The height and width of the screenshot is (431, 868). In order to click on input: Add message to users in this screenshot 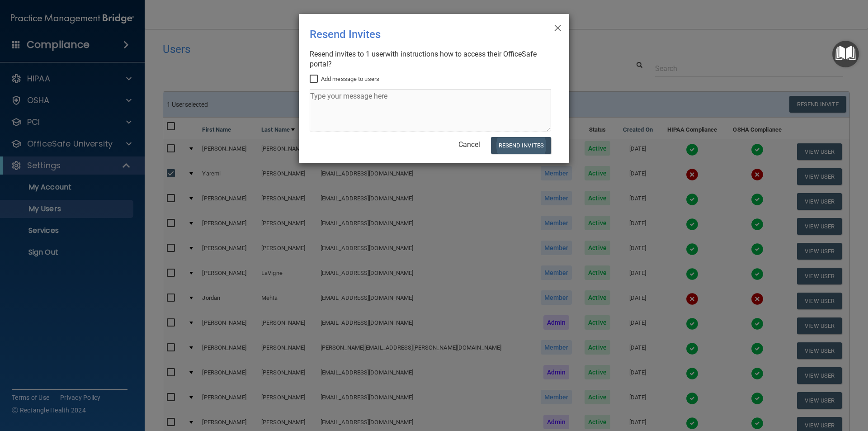, I will do `click(314, 79)`.